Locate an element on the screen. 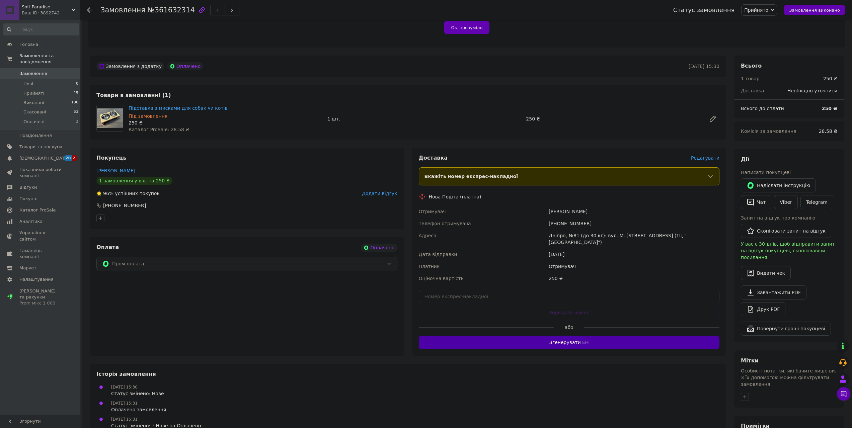 This screenshot has width=852, height=428. span: Маркет is located at coordinates (28, 268).